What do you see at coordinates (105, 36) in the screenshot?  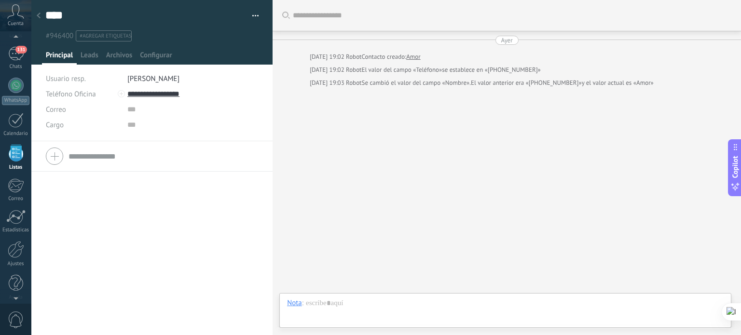 I see `span: #agregar etiquetas` at bounding box center [105, 36].